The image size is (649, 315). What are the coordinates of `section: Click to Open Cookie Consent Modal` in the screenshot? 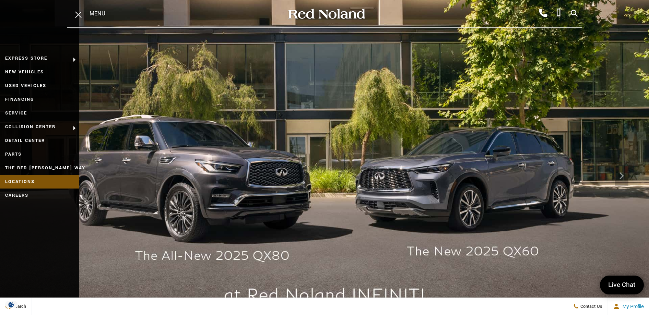 It's located at (11, 305).